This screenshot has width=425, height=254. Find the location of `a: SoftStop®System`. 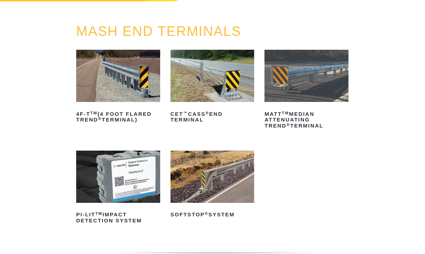

a: SoftStop®System is located at coordinates (212, 186).